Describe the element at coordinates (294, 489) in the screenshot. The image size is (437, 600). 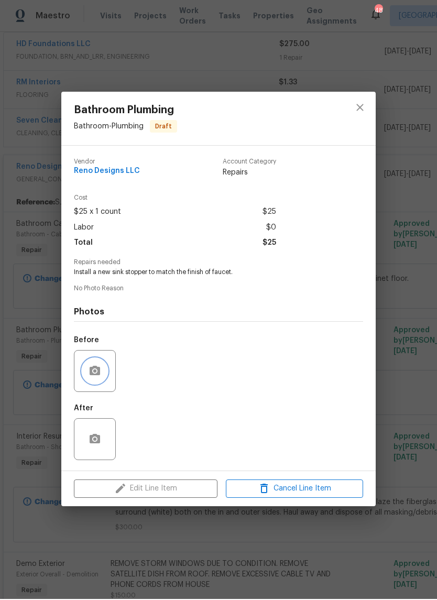
I see `button: Cancel Line Item` at that location.